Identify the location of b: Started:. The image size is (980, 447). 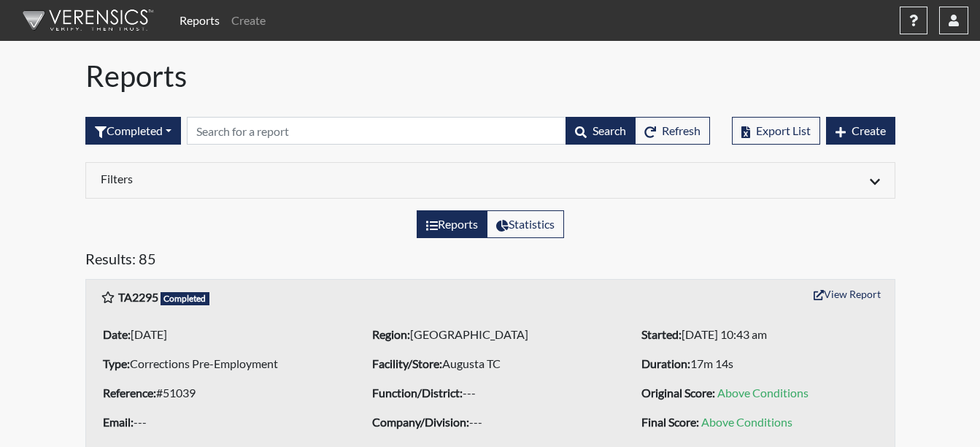
(661, 334).